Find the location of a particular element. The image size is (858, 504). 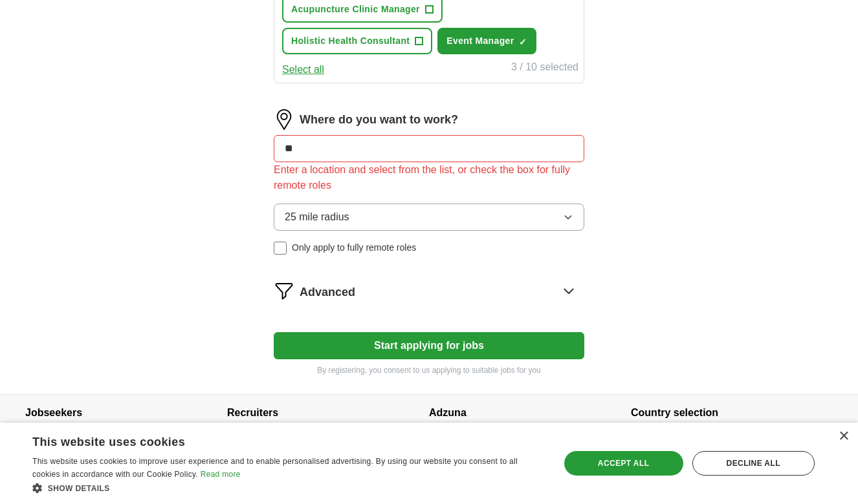

span: This website uses cookies to improve user experience and to enable personalised advertising. By u... is located at coordinates (275, 468).